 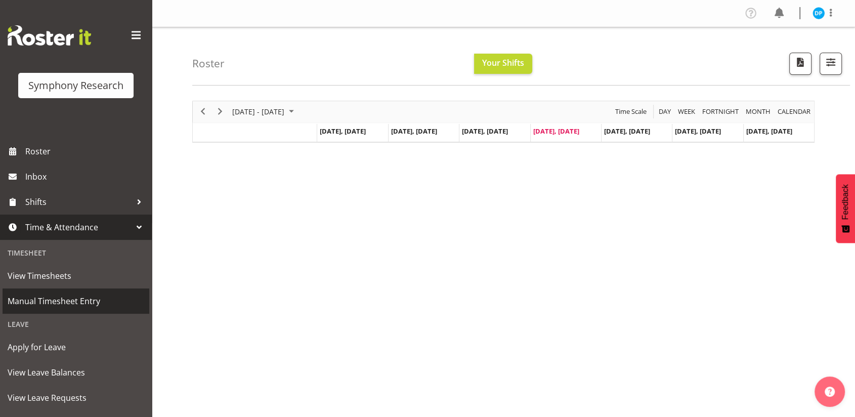 I want to click on button: Feedback - Show survey, so click(x=845, y=208).